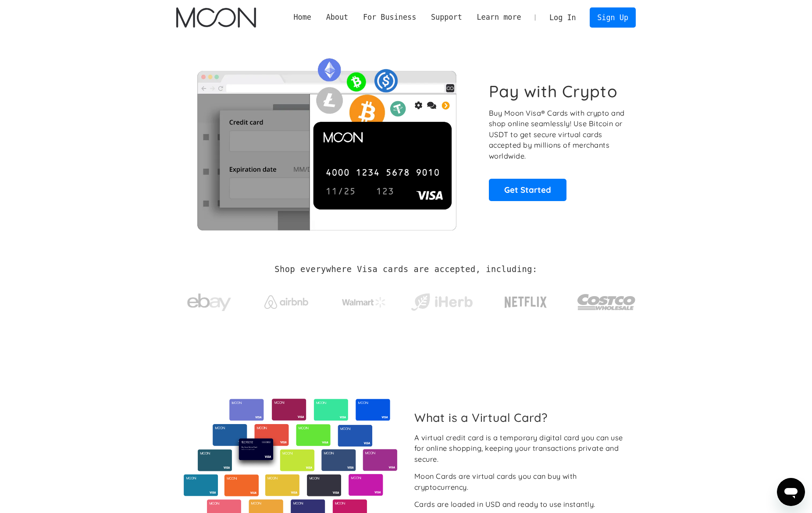 The image size is (812, 513). What do you see at coordinates (337, 17) in the screenshot?
I see `div: About` at bounding box center [337, 17].